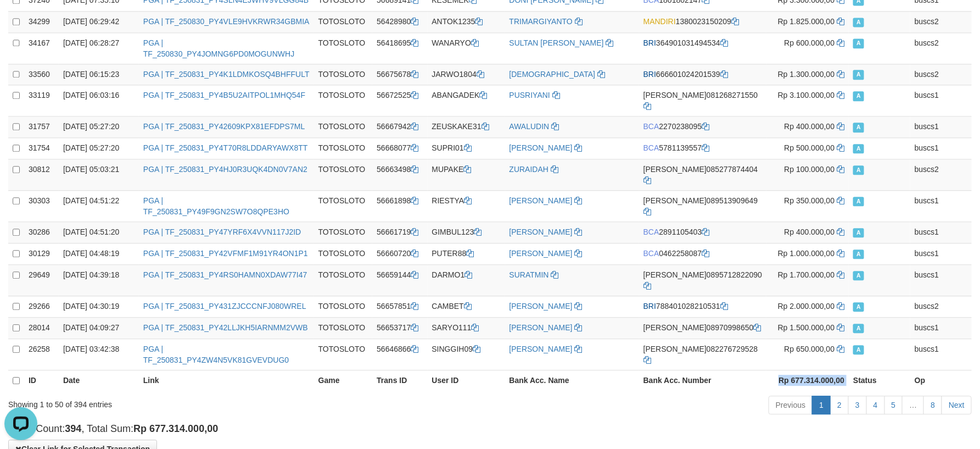 This screenshot has height=449, width=980. Describe the element at coordinates (806, 74) in the screenshot. I see `span: Rp 1.300.000,00` at that location.